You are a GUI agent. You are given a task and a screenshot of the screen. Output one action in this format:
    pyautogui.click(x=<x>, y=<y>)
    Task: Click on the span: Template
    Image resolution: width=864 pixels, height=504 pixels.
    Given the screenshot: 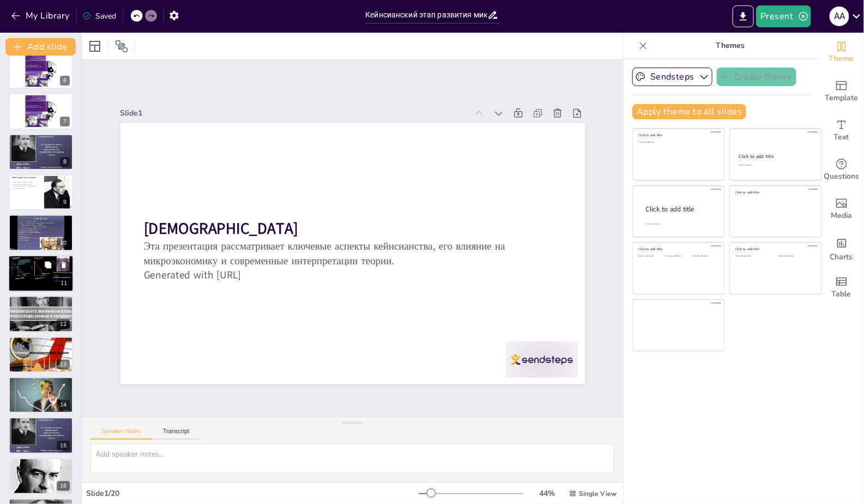 What is the action you would take?
    pyautogui.click(x=841, y=98)
    